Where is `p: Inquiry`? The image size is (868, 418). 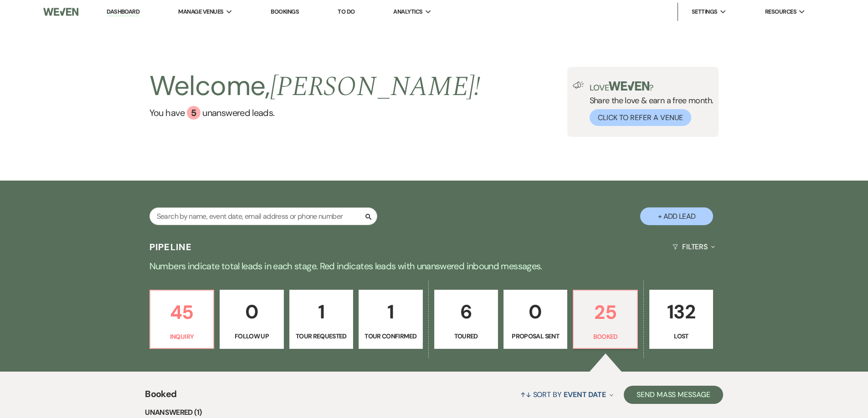 p: Inquiry is located at coordinates (182, 337).